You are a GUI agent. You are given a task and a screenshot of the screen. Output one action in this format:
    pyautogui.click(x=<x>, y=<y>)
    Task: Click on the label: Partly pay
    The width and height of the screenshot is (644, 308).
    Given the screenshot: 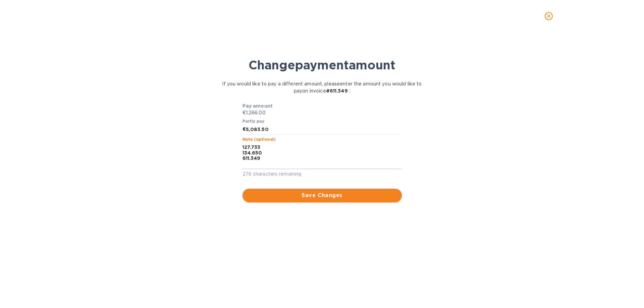 What is the action you would take?
    pyautogui.click(x=254, y=122)
    